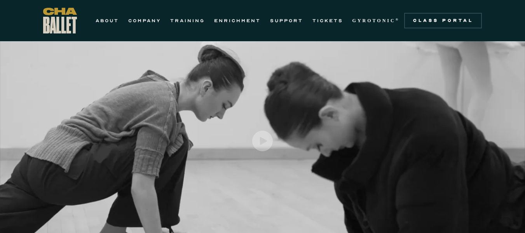 The height and width of the screenshot is (233, 525). Describe the element at coordinates (374, 21) in the screenshot. I see `strong: GYROTONIC` at that location.